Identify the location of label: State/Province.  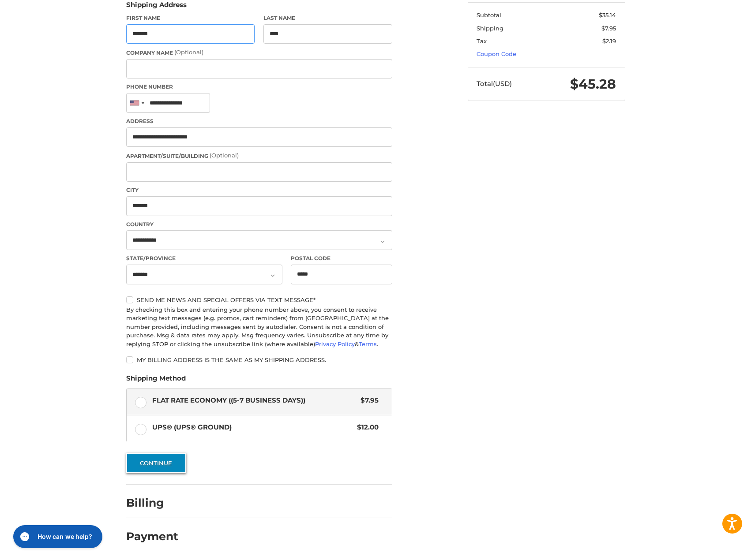
(204, 258).